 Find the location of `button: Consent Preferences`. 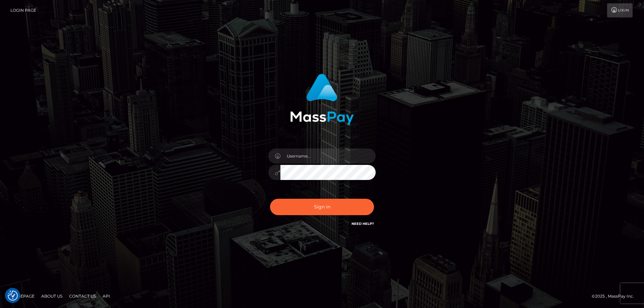

button: Consent Preferences is located at coordinates (13, 296).